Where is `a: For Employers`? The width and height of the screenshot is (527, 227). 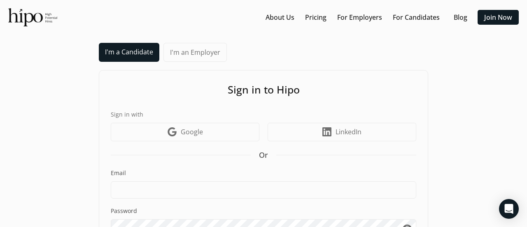
a: For Employers is located at coordinates (359, 17).